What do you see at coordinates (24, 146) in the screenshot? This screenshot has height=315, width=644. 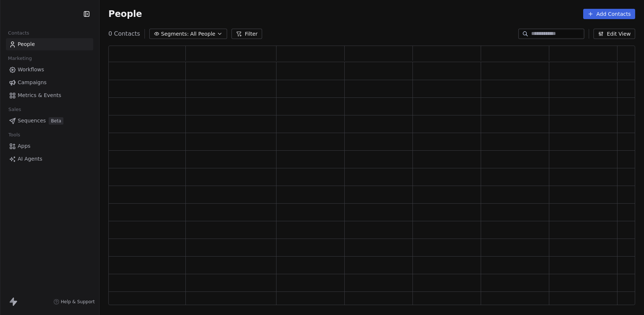 I see `span: Apps` at bounding box center [24, 146].